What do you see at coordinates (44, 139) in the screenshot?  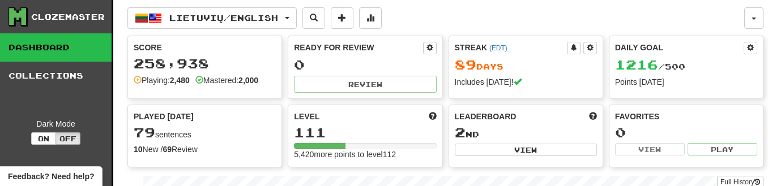 I see `button: On` at bounding box center [44, 139].